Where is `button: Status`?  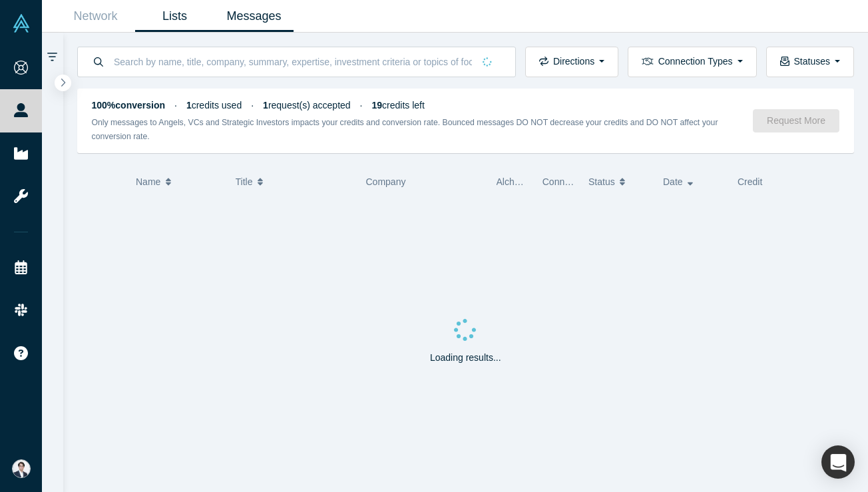
button: Status is located at coordinates (618, 182).